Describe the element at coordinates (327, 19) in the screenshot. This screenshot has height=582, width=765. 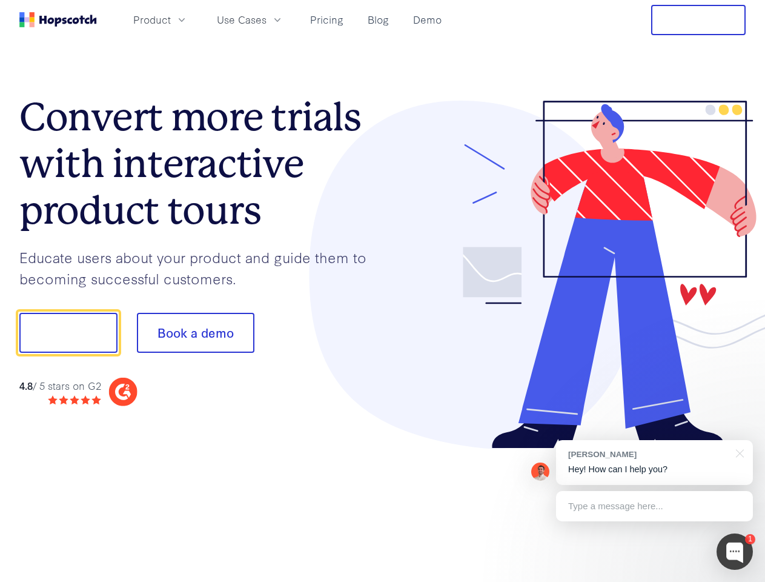
I see `a: Pricing` at that location.